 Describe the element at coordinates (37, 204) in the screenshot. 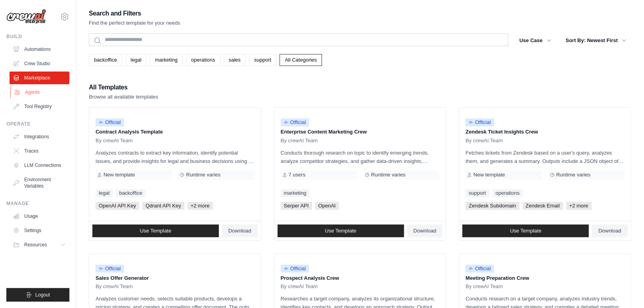

I see `div: Manage` at that location.